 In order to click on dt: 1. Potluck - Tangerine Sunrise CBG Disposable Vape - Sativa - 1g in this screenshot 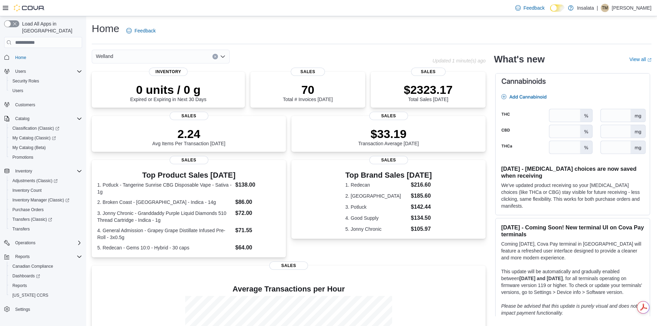, I will do `click(165, 188)`.